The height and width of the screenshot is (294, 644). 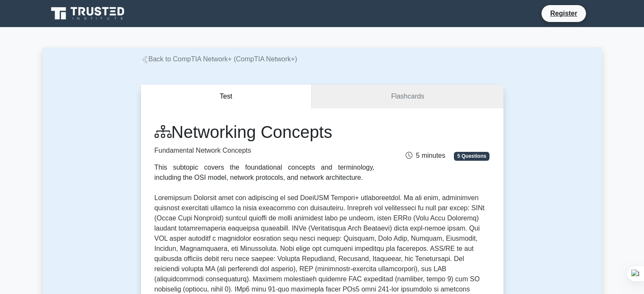 I want to click on p: Fundamental Network Concepts, so click(x=265, y=151).